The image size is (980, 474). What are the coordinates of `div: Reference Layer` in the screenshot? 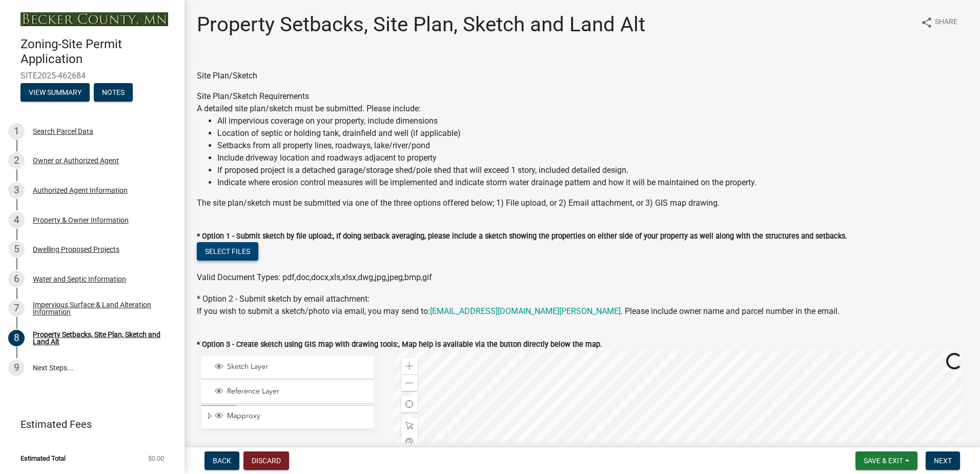 It's located at (292, 392).